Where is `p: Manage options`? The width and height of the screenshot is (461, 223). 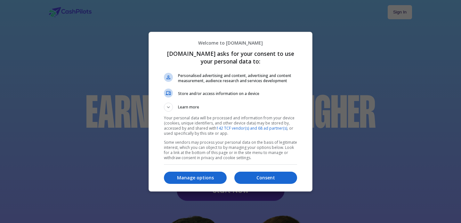
p: Manage options is located at coordinates (195, 177).